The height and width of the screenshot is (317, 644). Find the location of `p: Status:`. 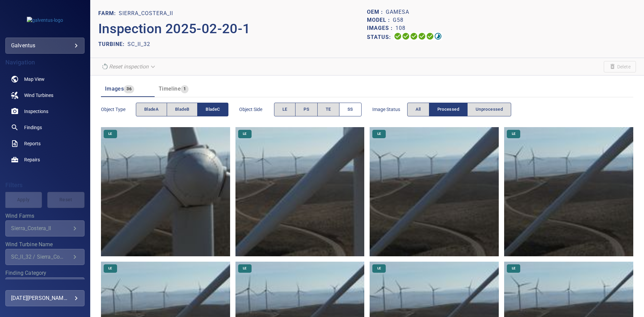

p: Status: is located at coordinates (380, 37).